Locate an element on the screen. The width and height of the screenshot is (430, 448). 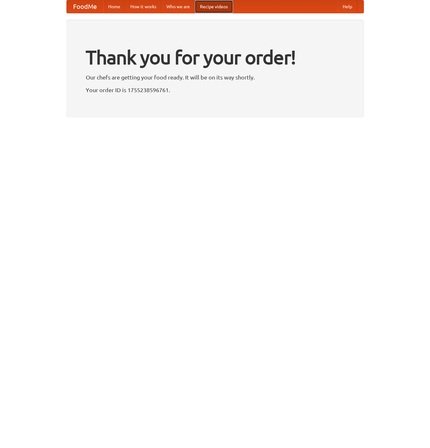
p: Your order ID is 1755238596761. is located at coordinates (215, 90).